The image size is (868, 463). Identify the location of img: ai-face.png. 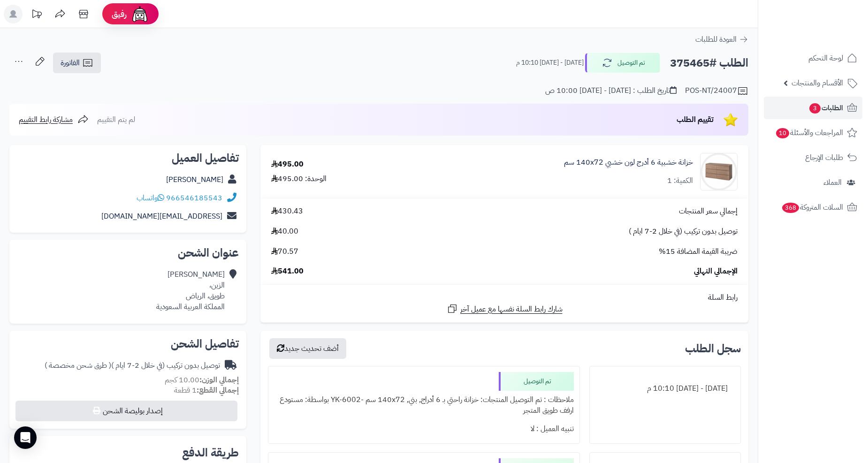
(140, 14).